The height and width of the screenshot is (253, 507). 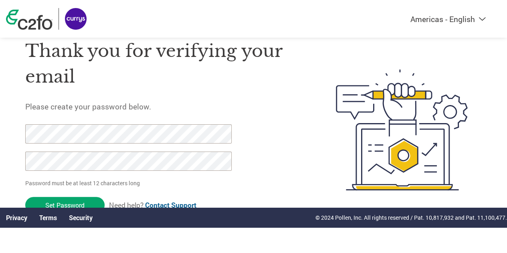 I want to click on img: Currys, so click(x=76, y=19).